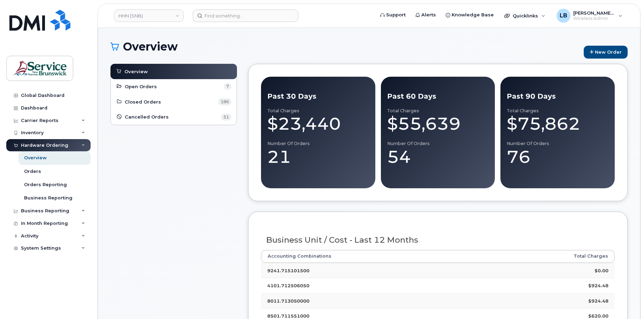 The width and height of the screenshot is (644, 319). What do you see at coordinates (288, 285) in the screenshot?
I see `strong: 4101.712506050` at bounding box center [288, 285].